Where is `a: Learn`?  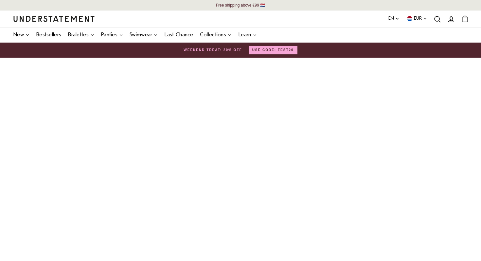 a: Learn is located at coordinates (247, 35).